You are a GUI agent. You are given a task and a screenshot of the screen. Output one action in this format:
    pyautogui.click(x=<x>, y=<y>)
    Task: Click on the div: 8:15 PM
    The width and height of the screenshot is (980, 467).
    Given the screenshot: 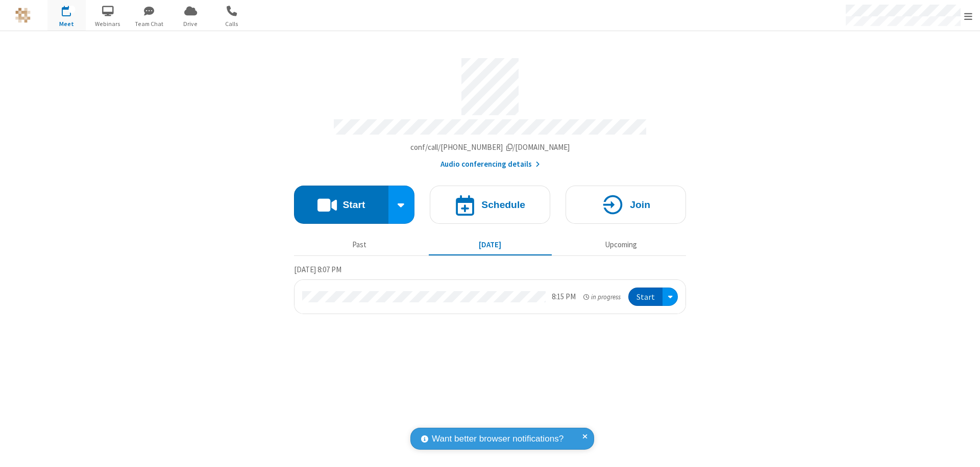 What is the action you would take?
    pyautogui.click(x=564, y=297)
    